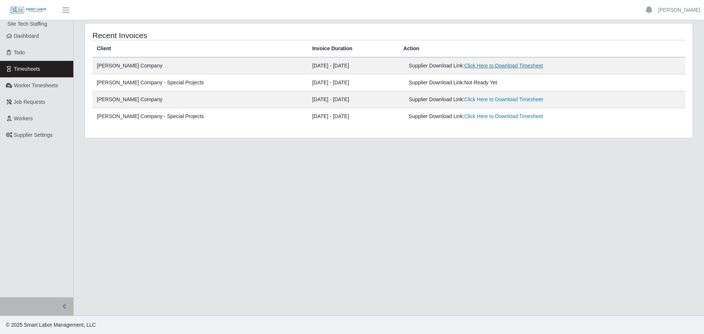 The width and height of the screenshot is (704, 334). What do you see at coordinates (30, 102) in the screenshot?
I see `span: Job Requests` at bounding box center [30, 102].